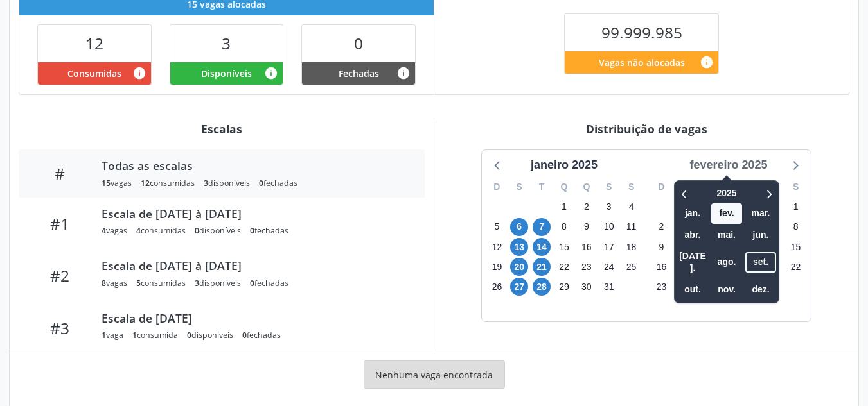  I want to click on span: sábado, 8 de fevereiro de 2025, so click(796, 227).